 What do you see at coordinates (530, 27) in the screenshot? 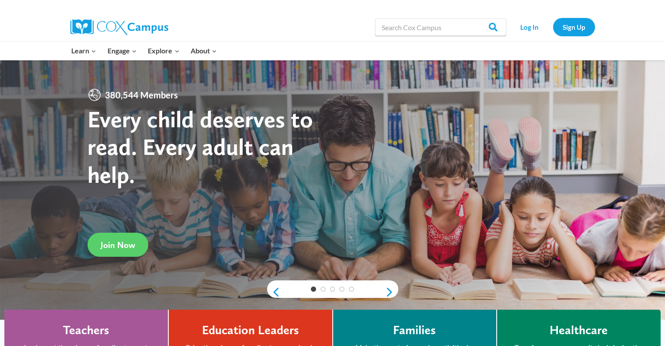
I see `a: Log In` at bounding box center [530, 27].